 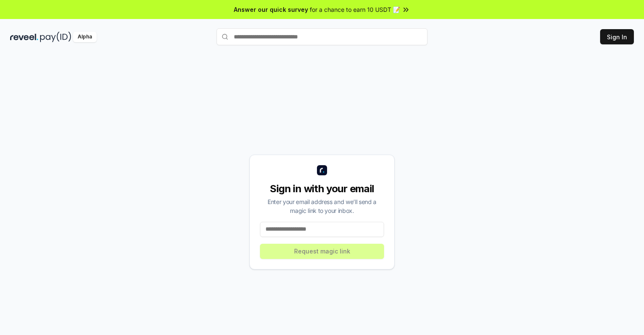 What do you see at coordinates (24, 37) in the screenshot?
I see `img: reveel_dark` at bounding box center [24, 37].